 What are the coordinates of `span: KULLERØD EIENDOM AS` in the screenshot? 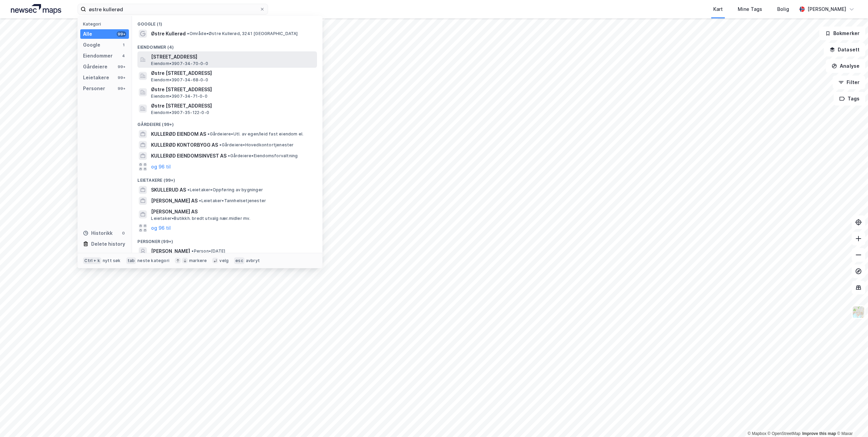 It's located at (178, 134).